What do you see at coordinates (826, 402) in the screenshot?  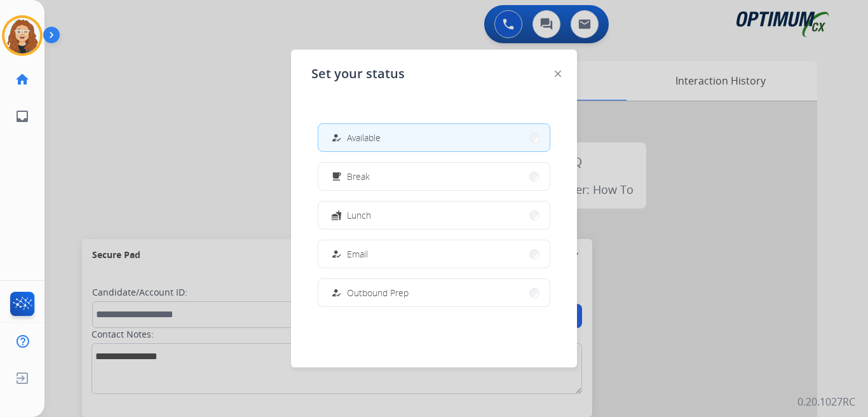 I see `p: 0.20.1027RC` at bounding box center [826, 402].